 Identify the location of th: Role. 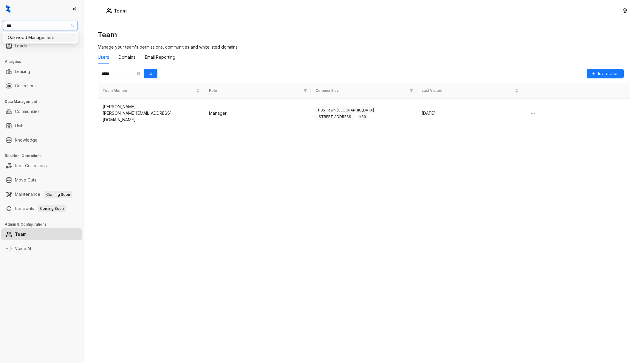
(257, 91).